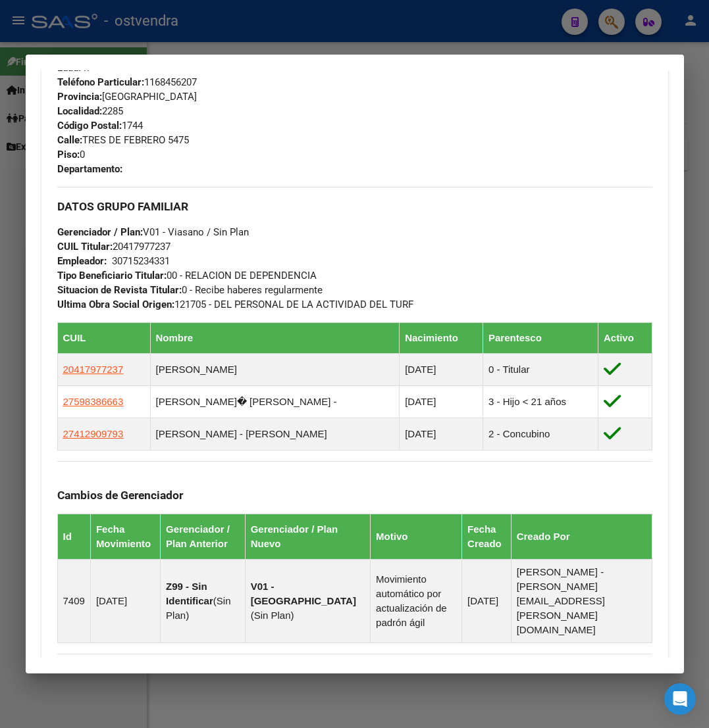 The width and height of the screenshot is (709, 728). Describe the element at coordinates (104, 338) in the screenshot. I see `th: CUIL` at that location.